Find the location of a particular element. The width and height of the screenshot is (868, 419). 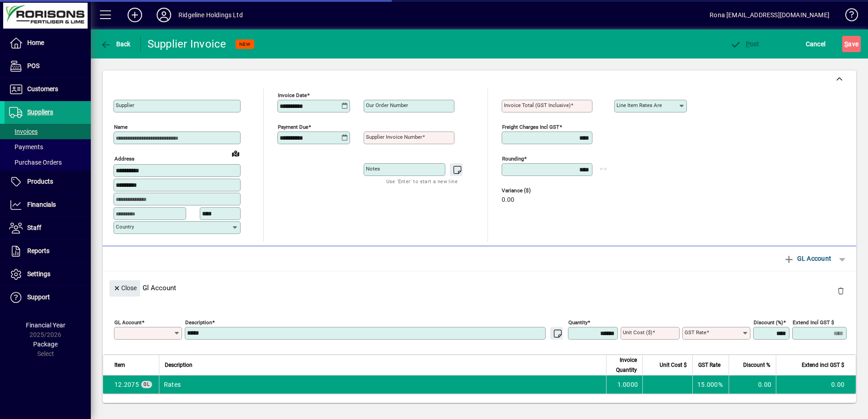

span: Invoices is located at coordinates (23, 132).